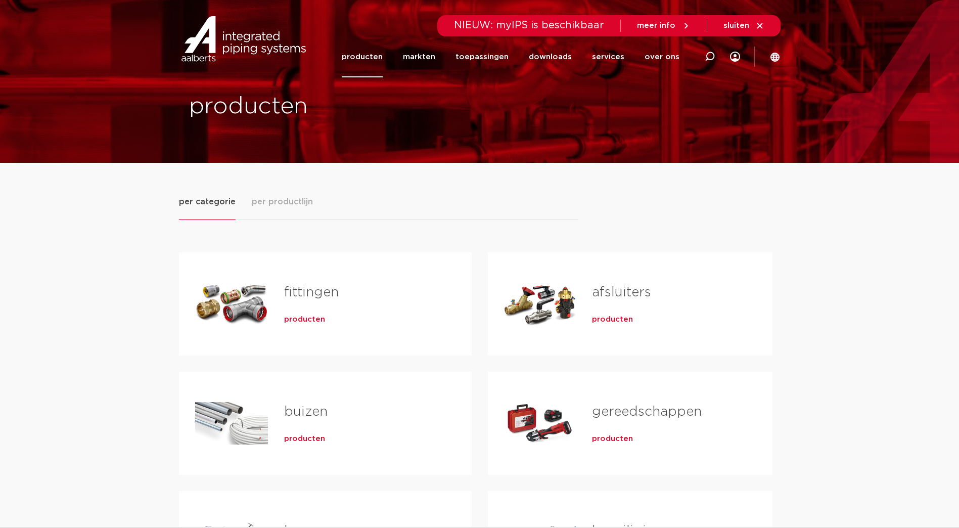 Image resolution: width=959 pixels, height=528 pixels. Describe the element at coordinates (306, 411) in the screenshot. I see `a: buizen` at that location.